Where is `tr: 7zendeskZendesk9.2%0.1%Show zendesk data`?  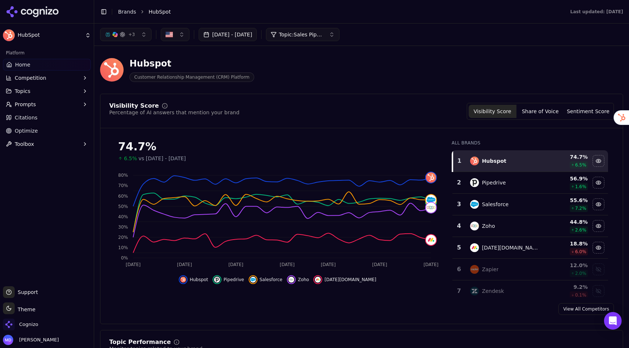 tr: 7zendeskZendesk9.2%0.1%Show zendesk data is located at coordinates (530, 291).